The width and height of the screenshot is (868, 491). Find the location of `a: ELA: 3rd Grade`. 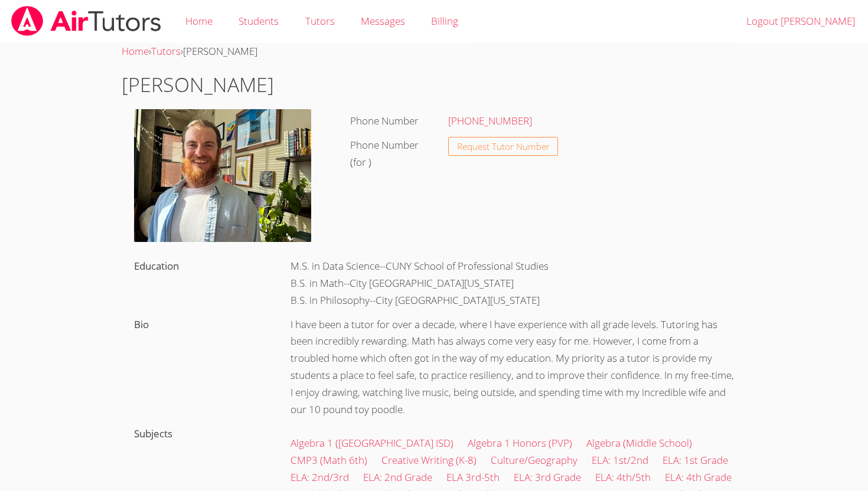

a: ELA: 3rd Grade is located at coordinates (547, 477).